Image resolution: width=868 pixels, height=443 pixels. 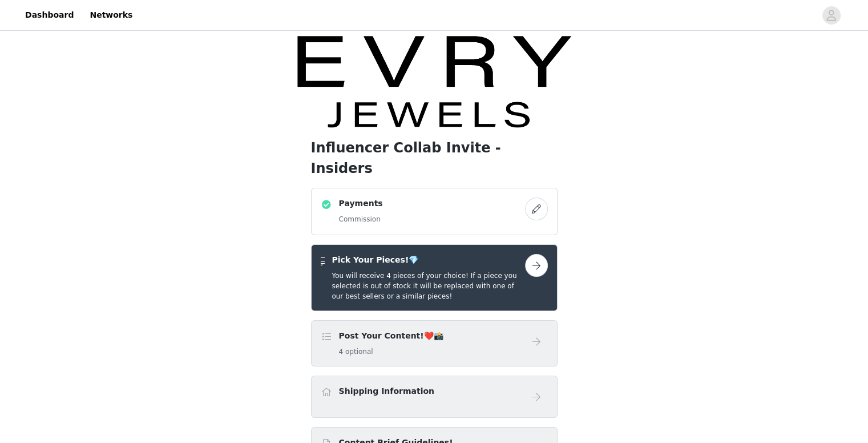 What do you see at coordinates (386, 391) in the screenshot?
I see `h4: Shipping Information` at bounding box center [386, 391].